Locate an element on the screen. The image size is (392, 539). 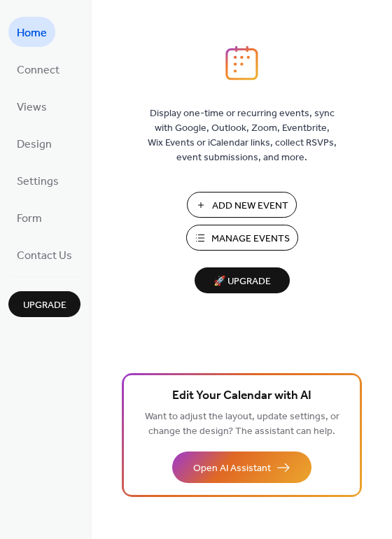
button: Manage Events is located at coordinates (242, 237).